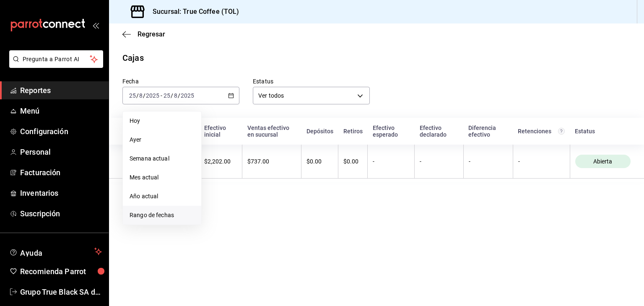  What do you see at coordinates (151, 34) in the screenshot?
I see `span: Regresar` at bounding box center [151, 34].